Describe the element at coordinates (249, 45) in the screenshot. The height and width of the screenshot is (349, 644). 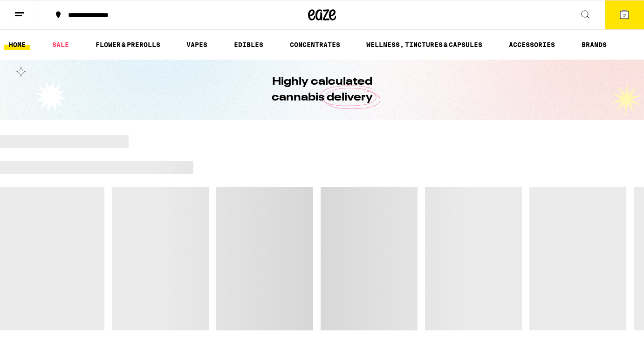
I see `a: EDIBLES` at that location.